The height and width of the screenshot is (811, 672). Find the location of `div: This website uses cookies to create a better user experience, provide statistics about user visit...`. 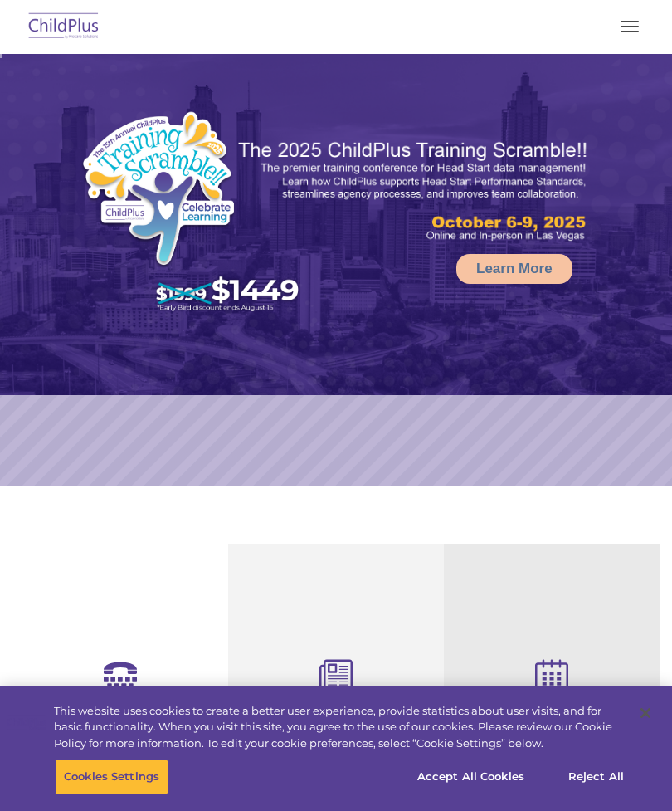

div: This website uses cookies to create a better user experience, provide statistics about user visit... is located at coordinates (339, 727).